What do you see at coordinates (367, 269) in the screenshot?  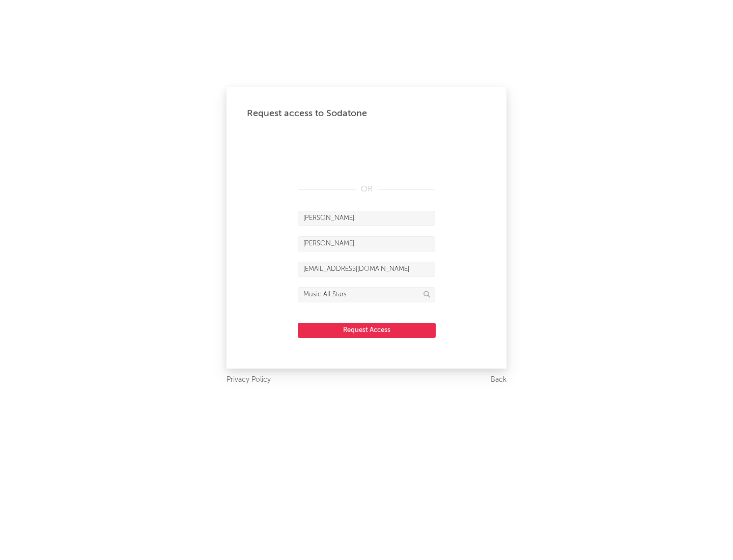 I see `input: Email` at bounding box center [367, 269].